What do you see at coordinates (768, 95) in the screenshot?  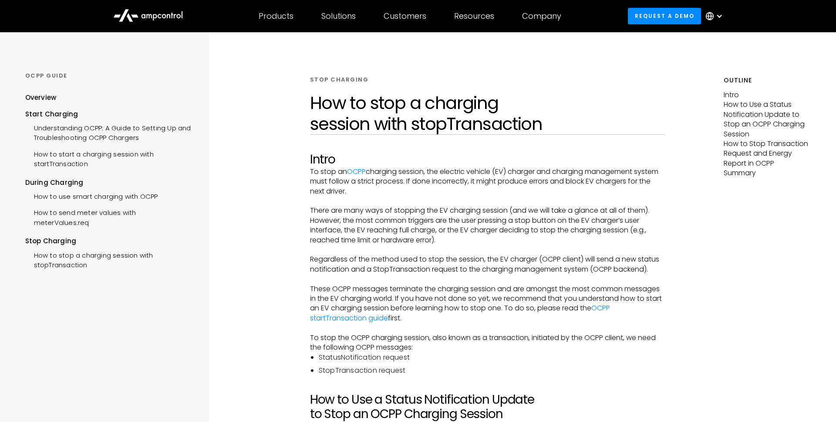 I see `p: Intro` at bounding box center [768, 95].